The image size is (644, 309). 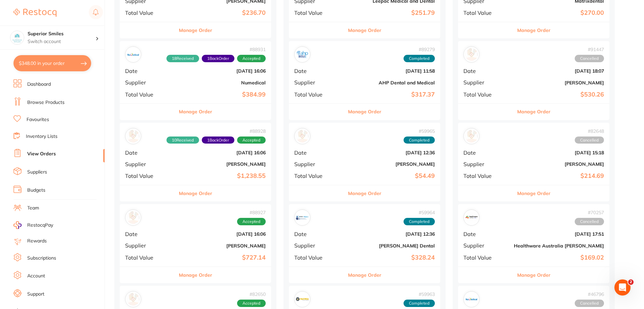 What do you see at coordinates (40, 225) in the screenshot?
I see `span: RestocqPay` at bounding box center [40, 225].